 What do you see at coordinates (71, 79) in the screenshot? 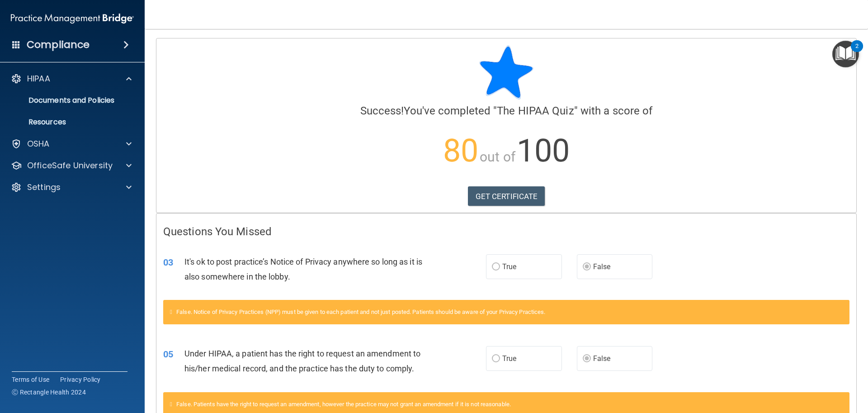
I see `a: HIPAA` at bounding box center [71, 79].